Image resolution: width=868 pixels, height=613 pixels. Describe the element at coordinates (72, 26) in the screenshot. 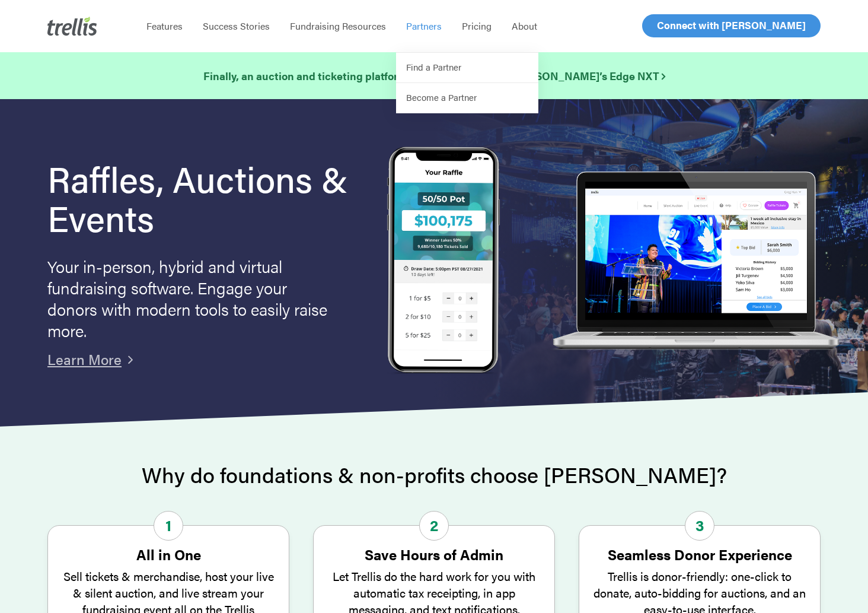

I see `img: Trellis` at that location.